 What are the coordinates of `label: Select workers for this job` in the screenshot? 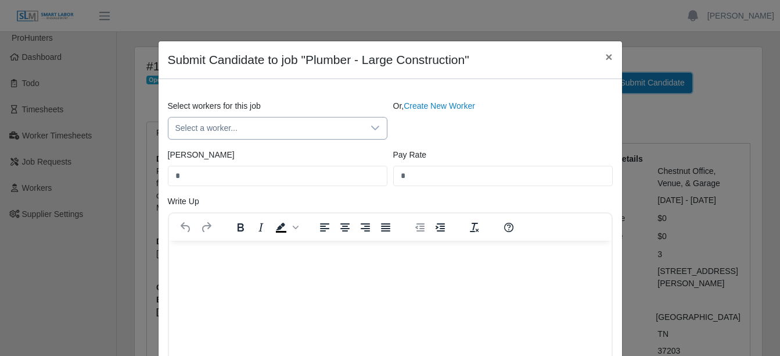 It's located at (214, 106).